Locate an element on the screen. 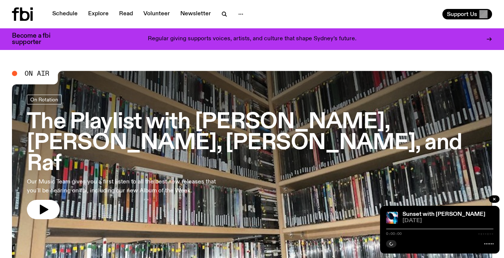 Image resolution: width=504 pixels, height=258 pixels. a: Newsletter is located at coordinates (196, 14).